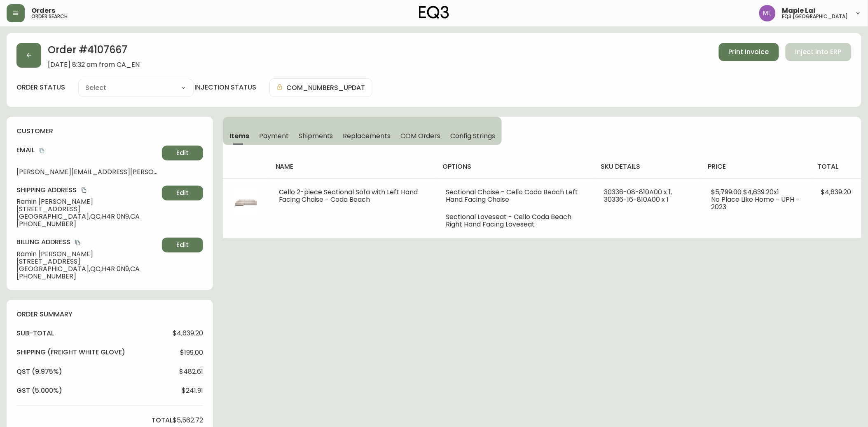  Describe the element at coordinates (35, 333) in the screenshot. I see `h4: sub-total` at that location.